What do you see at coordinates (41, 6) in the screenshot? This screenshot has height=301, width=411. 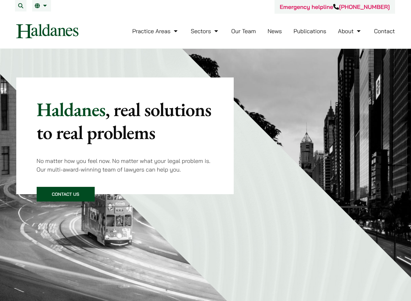 I see `a: EN` at bounding box center [41, 6].